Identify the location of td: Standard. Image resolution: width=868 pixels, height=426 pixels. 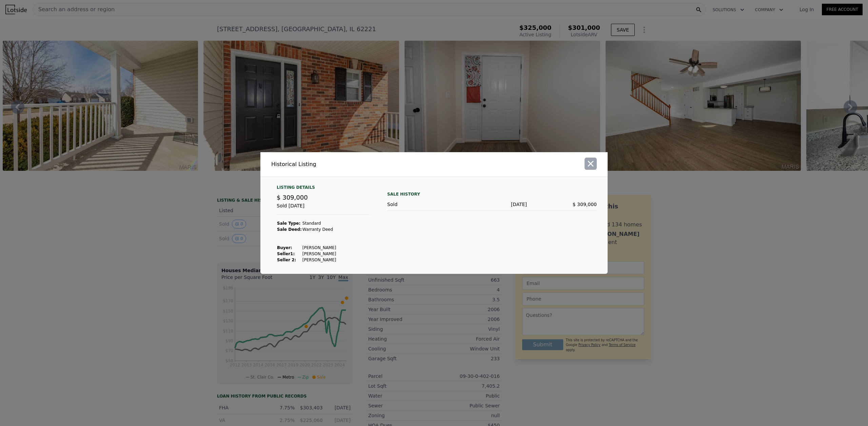
(319, 223).